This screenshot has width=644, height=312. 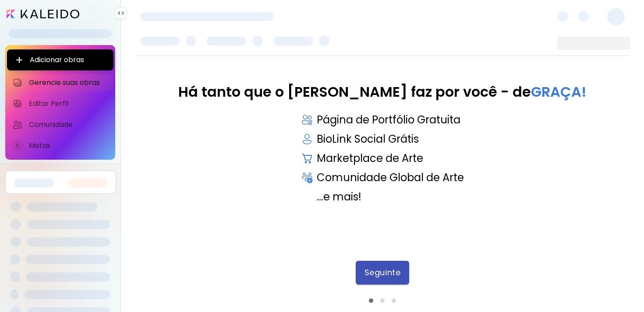 I want to click on a: Editar Perfil iconEditar Perfil, so click(x=60, y=104).